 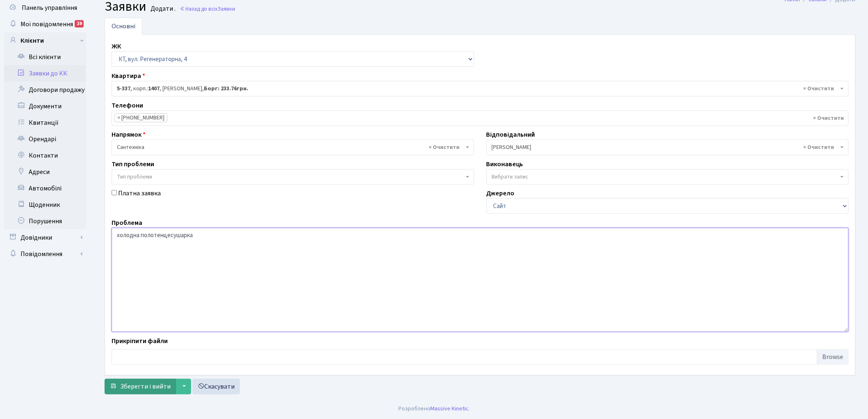 What do you see at coordinates (510, 177) in the screenshot?
I see `span: Вибрати запис` at bounding box center [510, 177].